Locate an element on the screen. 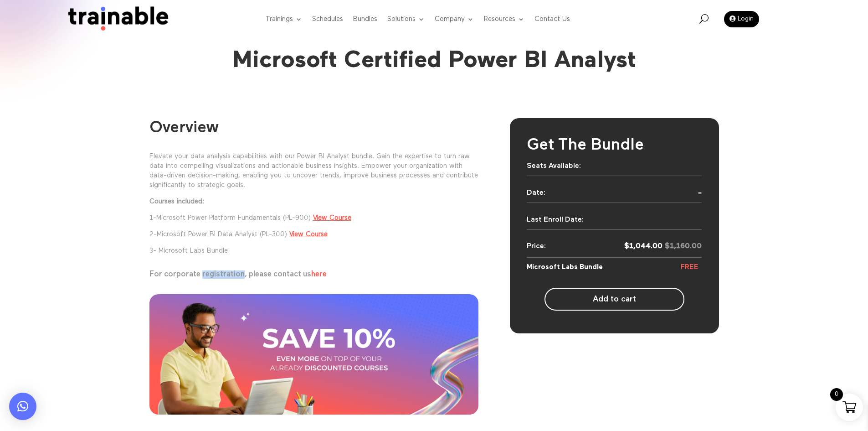 This screenshot has width=868, height=431. strong: Courses included: is located at coordinates (177, 202).